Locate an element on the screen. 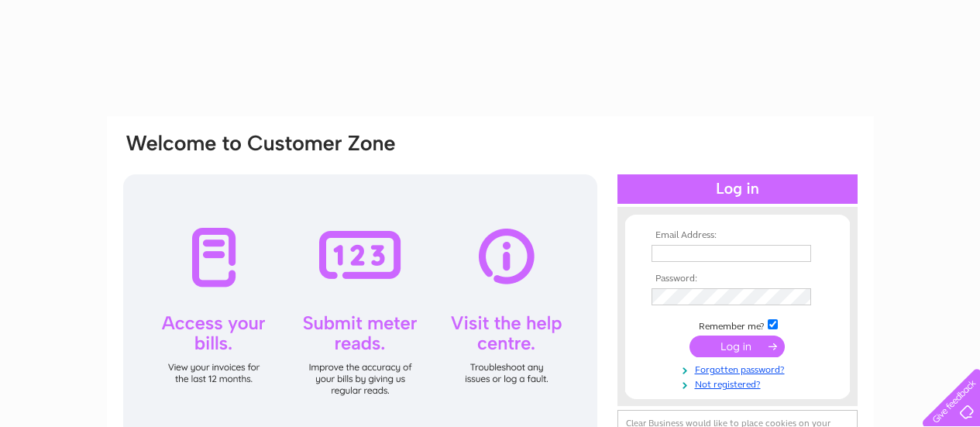 The height and width of the screenshot is (427, 980). a: Not registered? is located at coordinates (739, 382).